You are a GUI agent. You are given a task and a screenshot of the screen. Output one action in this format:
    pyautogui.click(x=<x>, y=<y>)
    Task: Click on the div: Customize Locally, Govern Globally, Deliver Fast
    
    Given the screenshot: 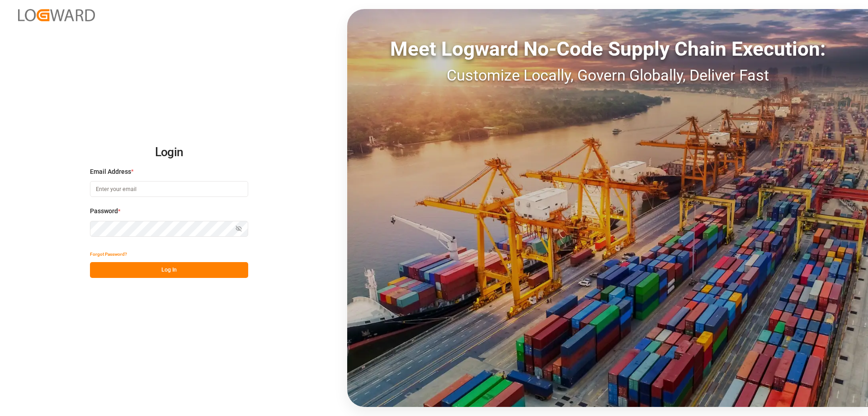 What is the action you would take?
    pyautogui.click(x=608, y=75)
    